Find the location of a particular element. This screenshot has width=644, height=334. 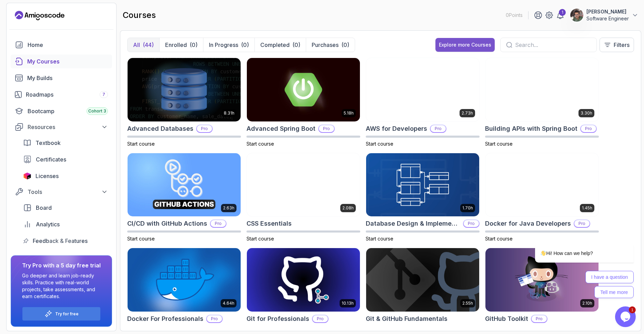

h2: Database Design & Implementation is located at coordinates (413, 224).